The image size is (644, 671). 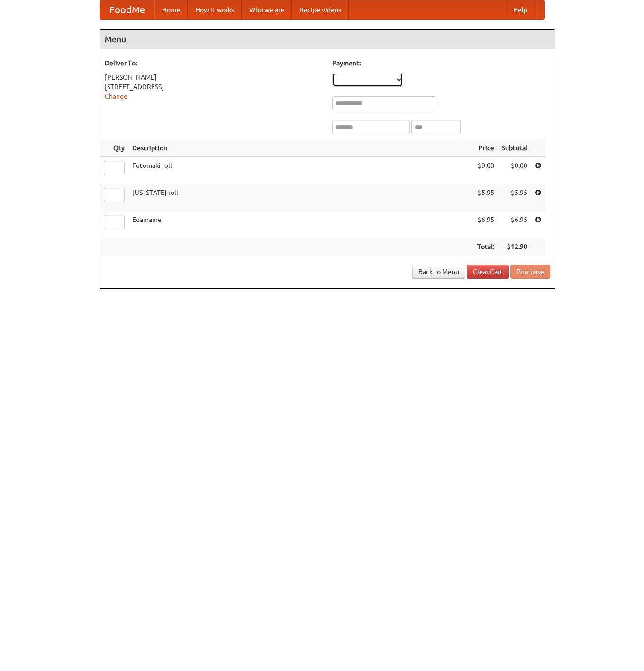 I want to click on th: $12.90, so click(x=515, y=246).